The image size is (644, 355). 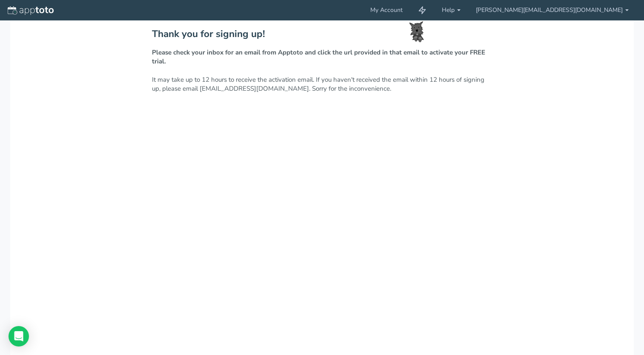 What do you see at coordinates (417, 32) in the screenshot?
I see `img: toto-small.png` at bounding box center [417, 32].